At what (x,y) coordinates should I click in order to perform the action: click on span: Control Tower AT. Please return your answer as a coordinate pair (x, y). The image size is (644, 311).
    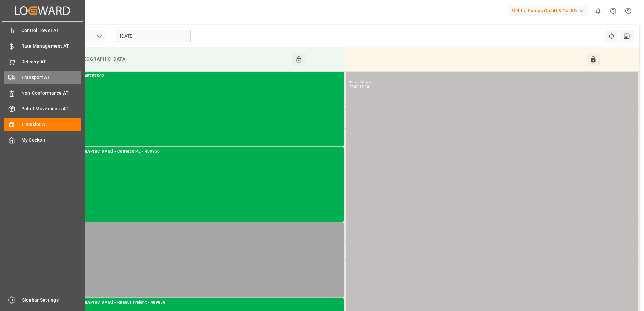
    Looking at the image, I should click on (51, 30).